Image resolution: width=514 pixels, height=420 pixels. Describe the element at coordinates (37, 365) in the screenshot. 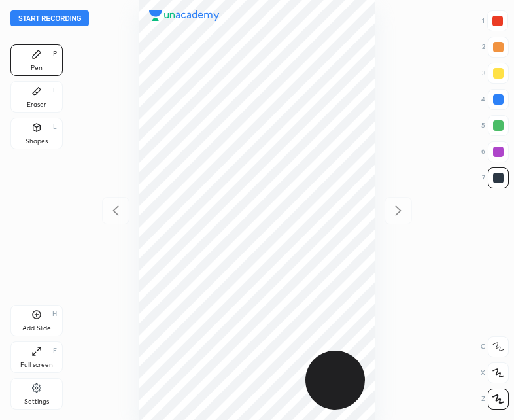

I see `div: Full screen` at that location.